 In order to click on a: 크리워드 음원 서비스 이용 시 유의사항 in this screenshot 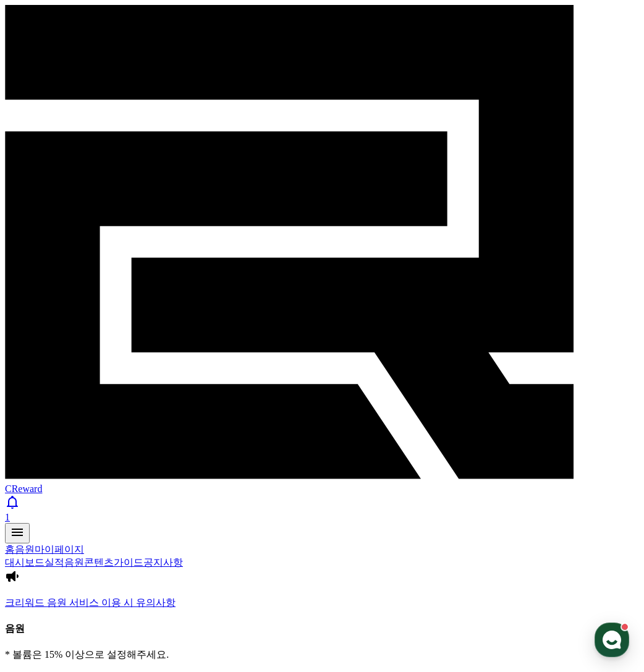, I will do `click(322, 602)`.